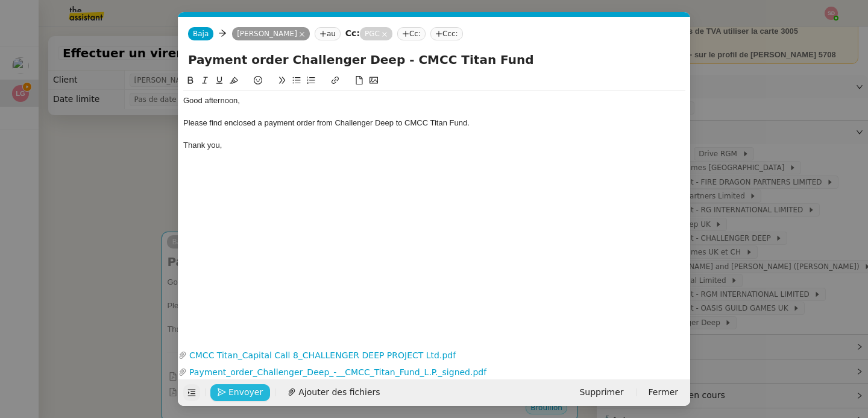  What do you see at coordinates (411, 34) in the screenshot?
I see `nz-tag: Cc:` at bounding box center [411, 34].